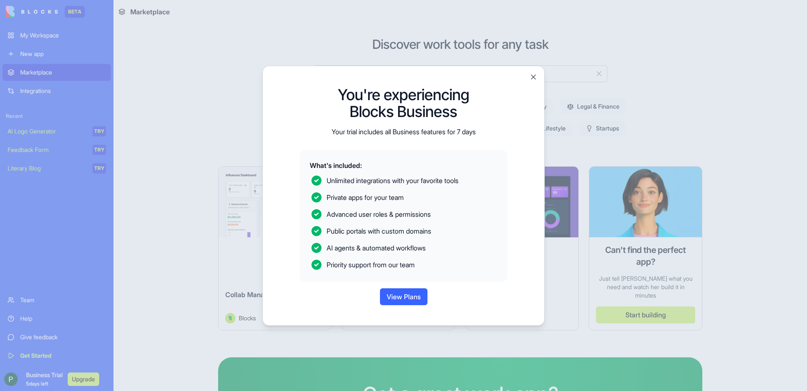  Describe the element at coordinates (379, 213) in the screenshot. I see `div: Advanced user roles & permissions` at that location.